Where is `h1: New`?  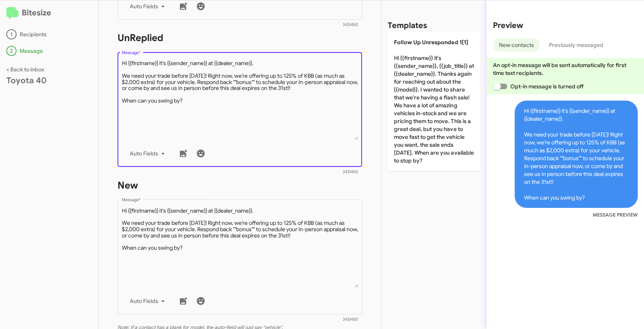
h1: New is located at coordinates (240, 185).